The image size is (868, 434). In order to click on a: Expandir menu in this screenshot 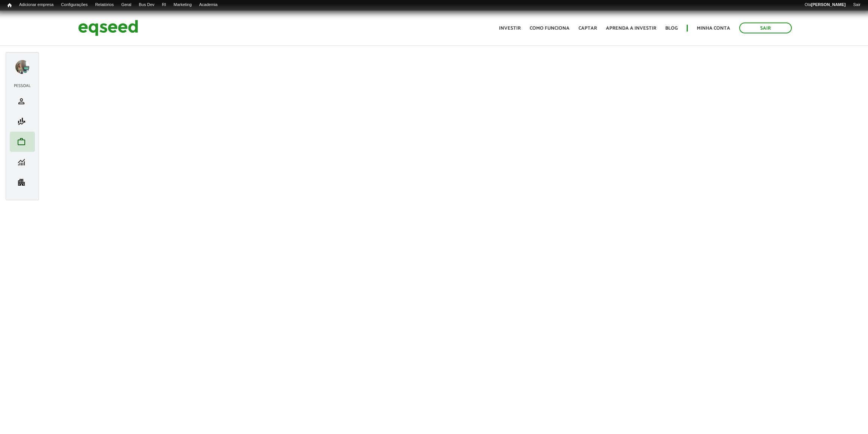, I will do `click(22, 67)`.